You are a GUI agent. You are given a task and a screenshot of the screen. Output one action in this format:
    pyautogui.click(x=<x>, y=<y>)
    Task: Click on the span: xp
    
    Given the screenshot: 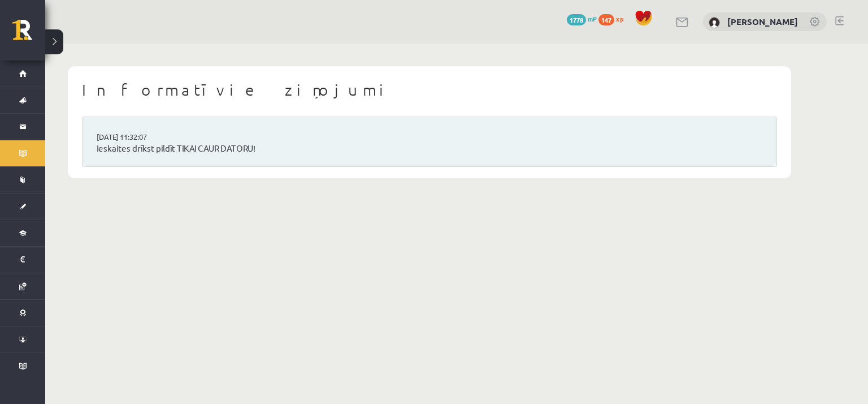 What is the action you would take?
    pyautogui.click(x=620, y=19)
    